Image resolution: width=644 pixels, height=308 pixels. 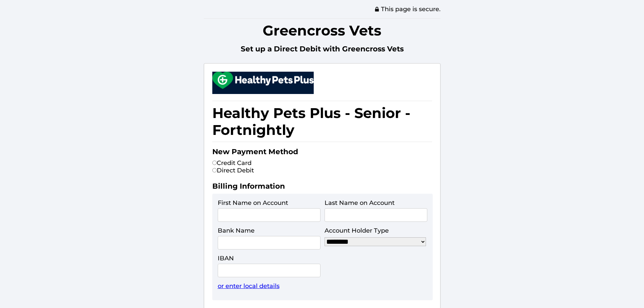 What do you see at coordinates (225, 258) in the screenshot?
I see `label: IBAN` at bounding box center [225, 258].